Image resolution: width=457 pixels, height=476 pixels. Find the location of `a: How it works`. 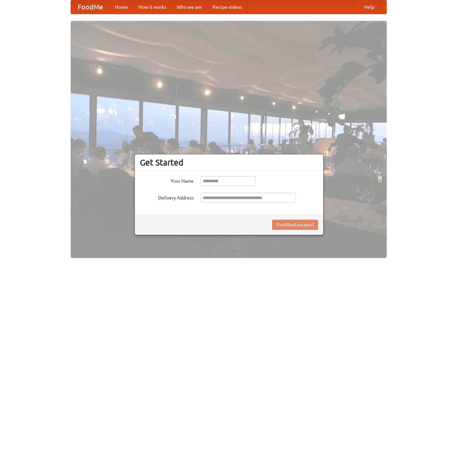

a: How it works is located at coordinates (153, 7).